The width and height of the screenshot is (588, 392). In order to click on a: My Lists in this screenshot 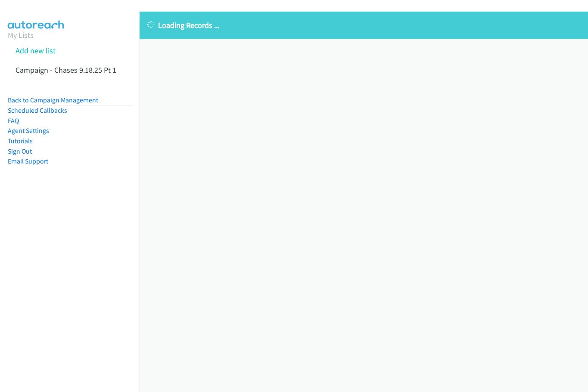, I will do `click(20, 35)`.